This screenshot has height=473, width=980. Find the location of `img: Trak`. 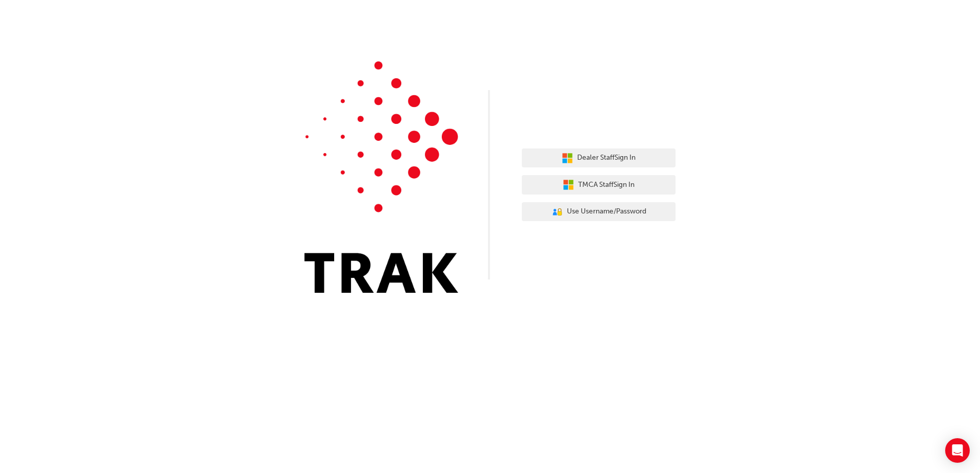

img: Trak is located at coordinates (381, 177).